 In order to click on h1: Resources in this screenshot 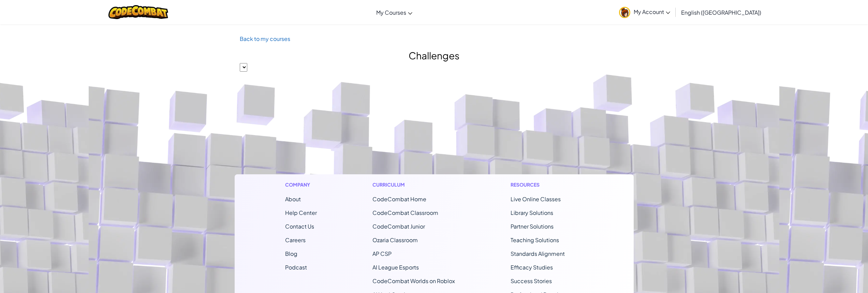, I will do `click(547, 185)`.